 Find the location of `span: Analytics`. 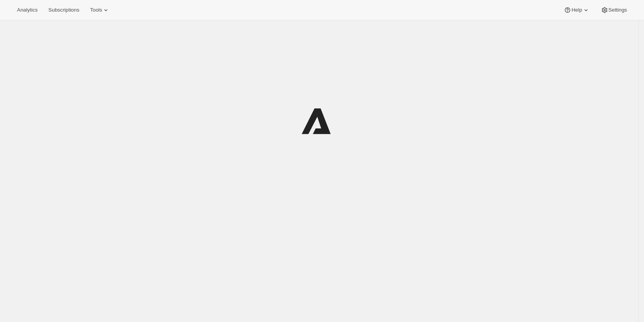

span: Analytics is located at coordinates (27, 10).